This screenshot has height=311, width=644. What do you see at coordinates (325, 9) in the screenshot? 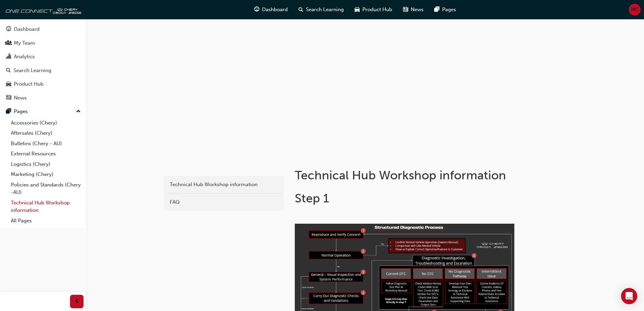
I see `span: Search Learning` at bounding box center [325, 9].